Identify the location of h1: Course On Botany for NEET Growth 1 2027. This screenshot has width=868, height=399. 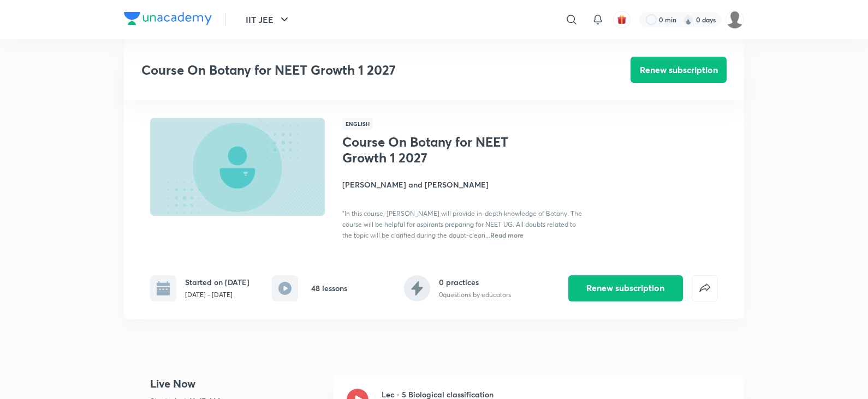
(431, 150).